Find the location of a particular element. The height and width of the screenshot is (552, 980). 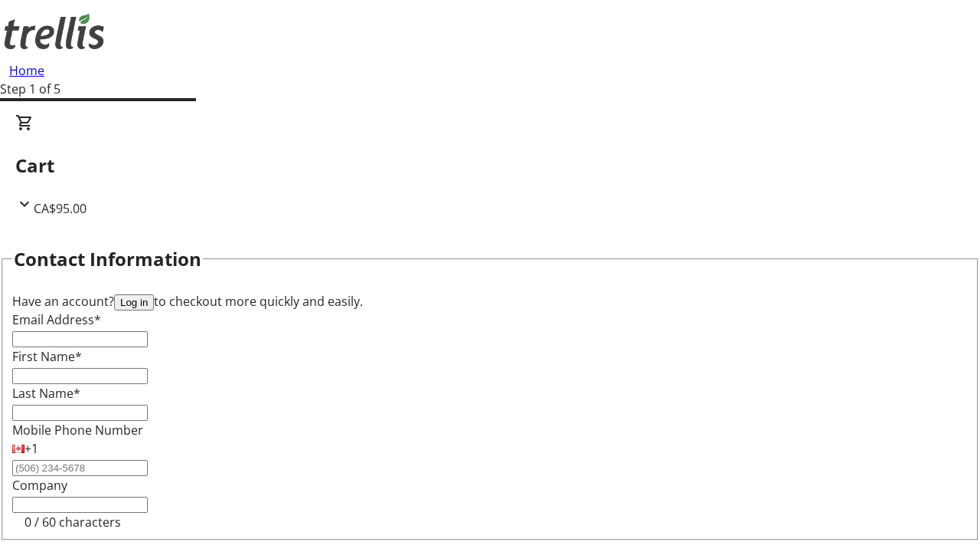

div: Have an account? to checkout more quickly and easily. is located at coordinates (490, 302).